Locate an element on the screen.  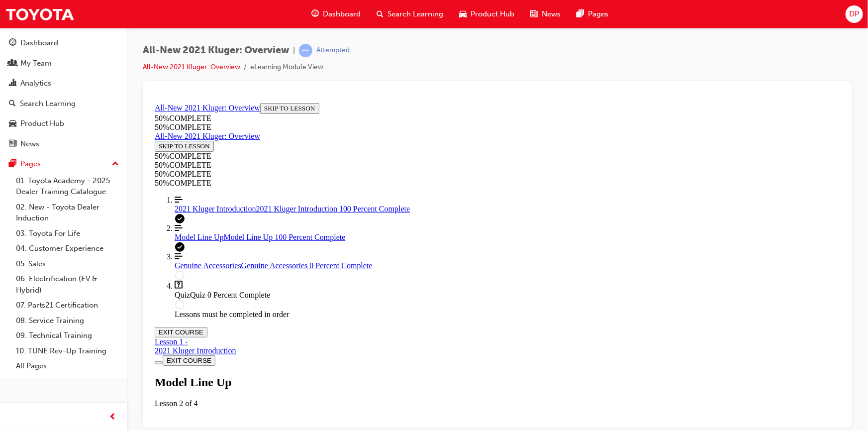
a: 03. Toyota For Life is located at coordinates (67, 233).